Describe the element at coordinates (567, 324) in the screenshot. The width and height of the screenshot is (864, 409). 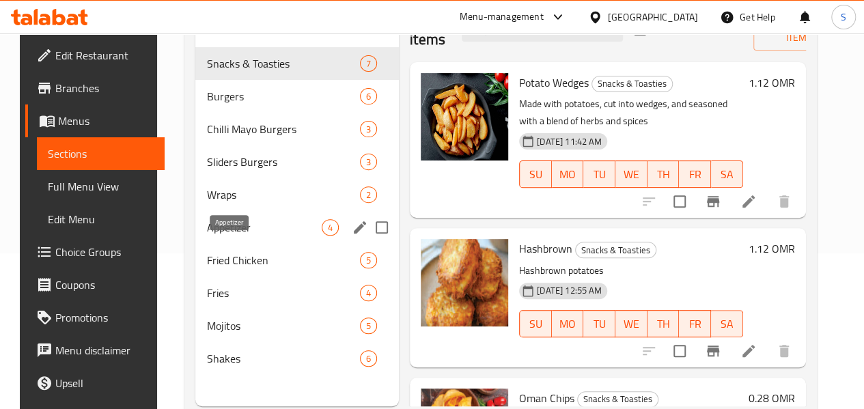
I see `span: MO` at that location.